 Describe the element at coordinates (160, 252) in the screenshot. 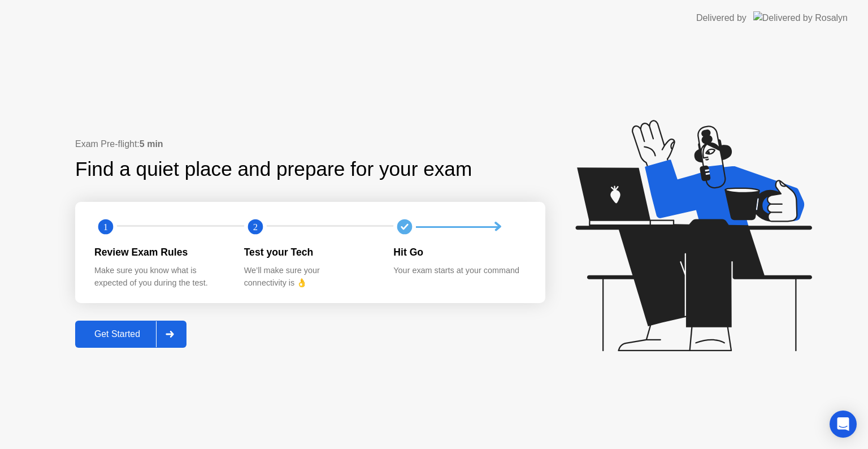

I see `div: Review Exam Rules` at that location.